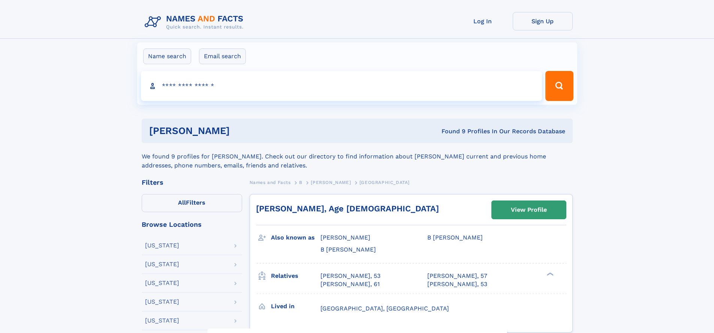 This screenshot has width=714, height=333. Describe the element at coordinates (342, 86) in the screenshot. I see `input: search input` at that location.